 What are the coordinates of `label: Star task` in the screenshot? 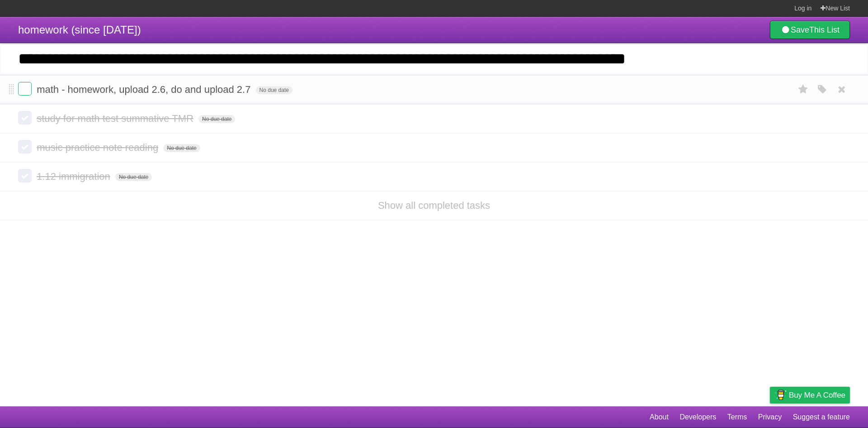 It's located at (803, 89).